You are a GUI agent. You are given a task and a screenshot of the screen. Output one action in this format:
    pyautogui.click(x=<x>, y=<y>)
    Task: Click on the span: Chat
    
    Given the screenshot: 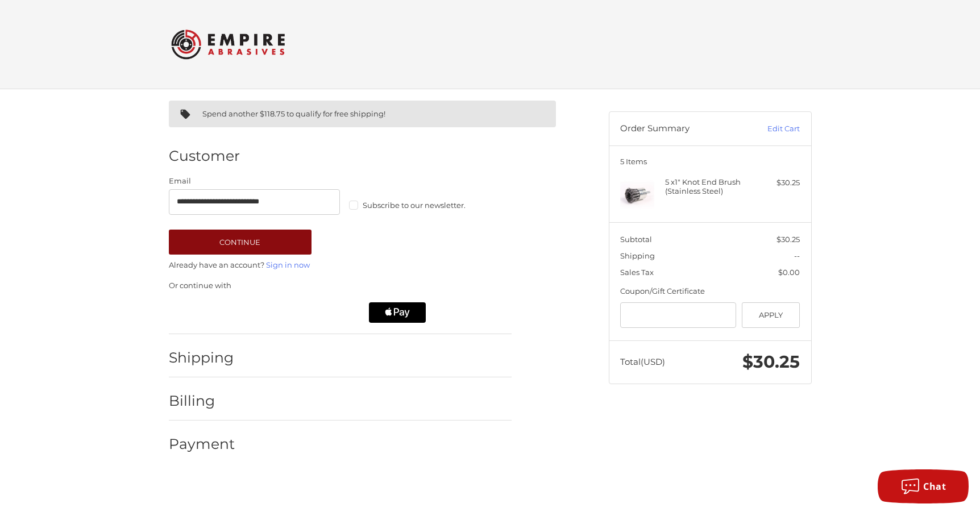 What is the action you would take?
    pyautogui.click(x=935, y=487)
    